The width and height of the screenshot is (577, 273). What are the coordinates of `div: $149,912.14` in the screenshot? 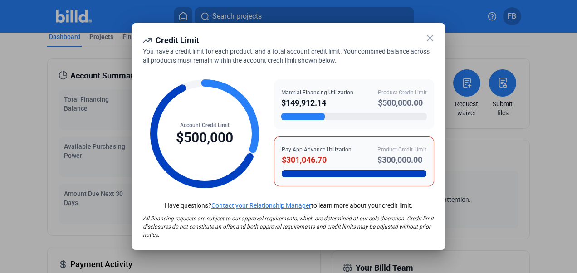 It's located at (317, 103).